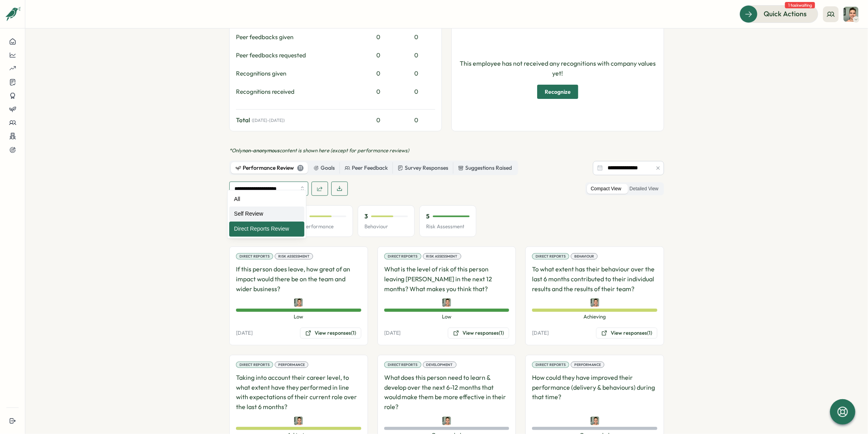 The width and height of the screenshot is (868, 434). What do you see at coordinates (324, 168) in the screenshot?
I see `div: Goals` at bounding box center [324, 168].